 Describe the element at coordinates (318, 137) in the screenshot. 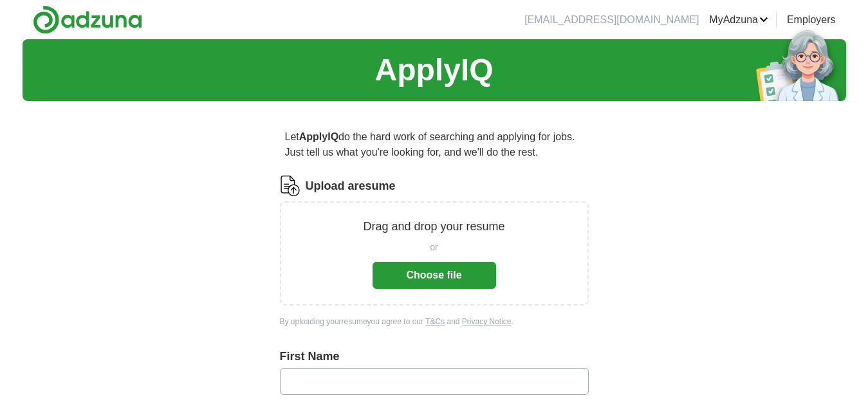

I see `strong: ApplyIQ` at that location.